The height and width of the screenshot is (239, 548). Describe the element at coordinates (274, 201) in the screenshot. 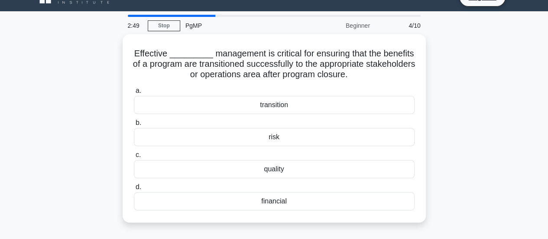

I see `div: financial` at that location.